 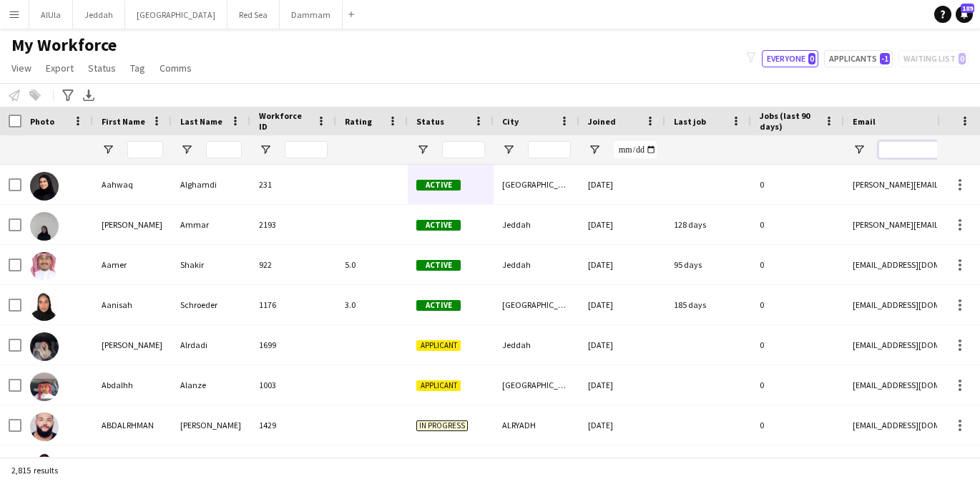 What do you see at coordinates (293, 224) in the screenshot?
I see `div: 2193` at bounding box center [293, 224].